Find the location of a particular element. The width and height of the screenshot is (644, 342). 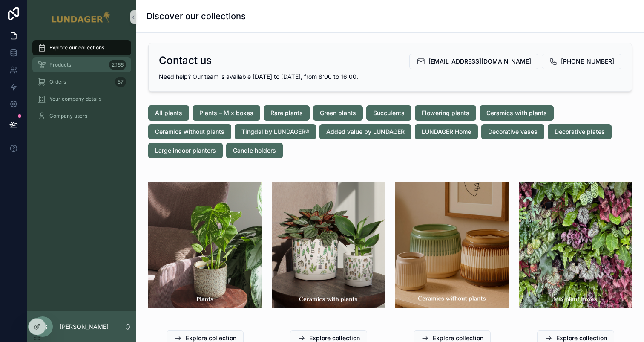

span: Products is located at coordinates (60, 65).